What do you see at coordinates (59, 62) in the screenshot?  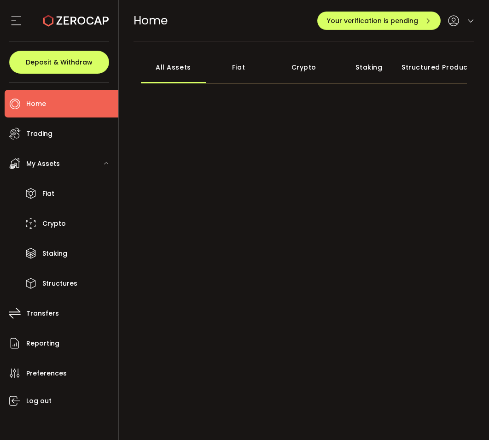 I see `button: Deposit & Withdraw` at bounding box center [59, 62].